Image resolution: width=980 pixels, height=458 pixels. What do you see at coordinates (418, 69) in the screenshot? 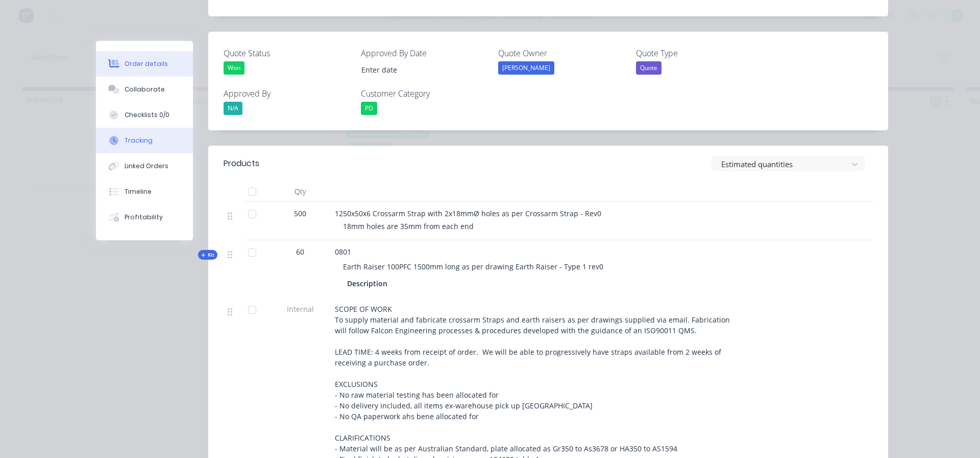
I see `input: Enter date` at bounding box center [418, 69].